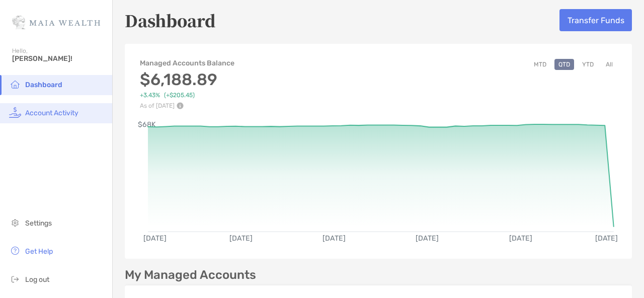 The height and width of the screenshot is (298, 644). Describe the element at coordinates (179, 95) in the screenshot. I see `span: ( +$205.45 )` at that location.